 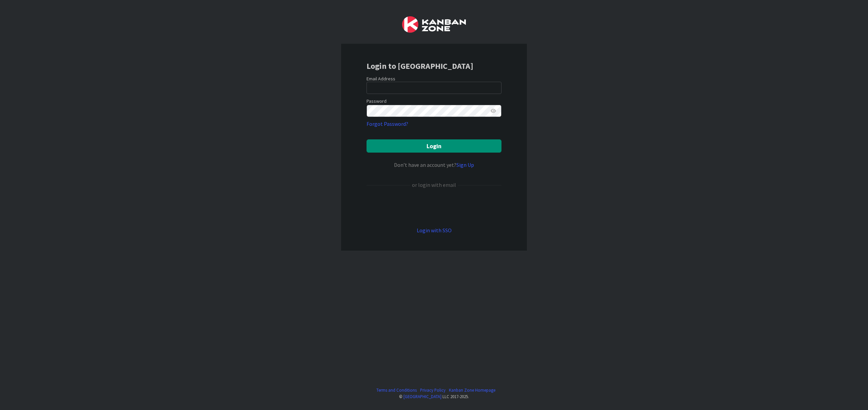 What do you see at coordinates (434, 146) in the screenshot?
I see `button: Login` at bounding box center [434, 146].